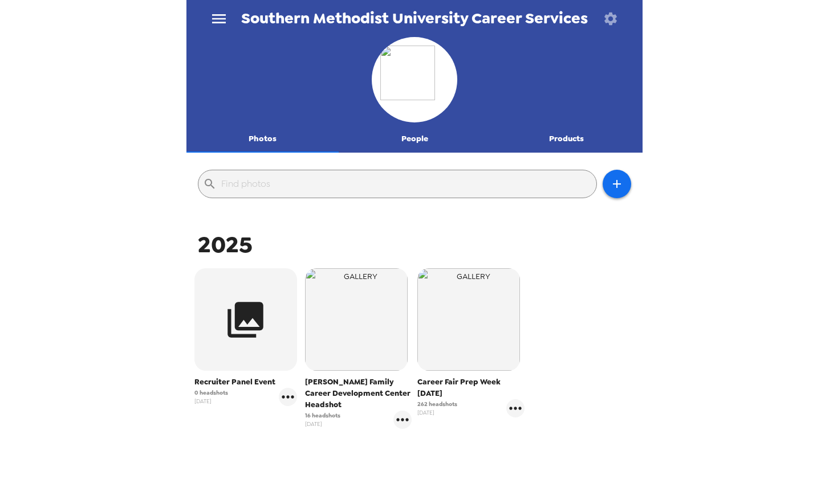 This screenshot has height=504, width=829. What do you see at coordinates (414, 139) in the screenshot?
I see `button: People` at bounding box center [414, 139].